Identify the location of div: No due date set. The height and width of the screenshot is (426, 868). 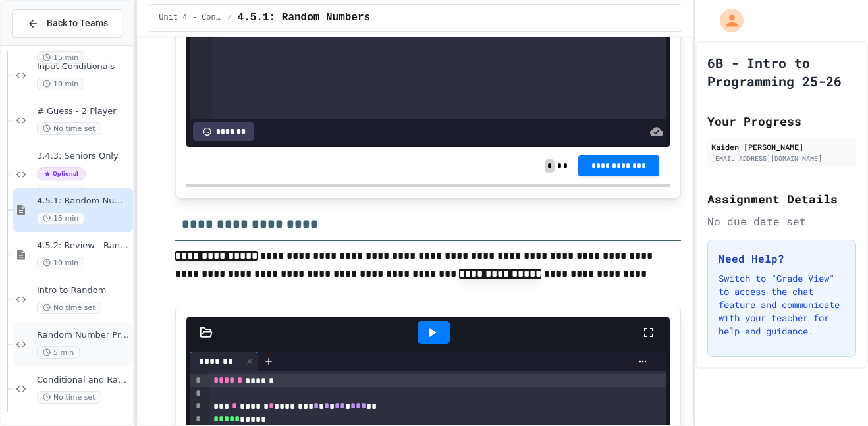
(781, 221).